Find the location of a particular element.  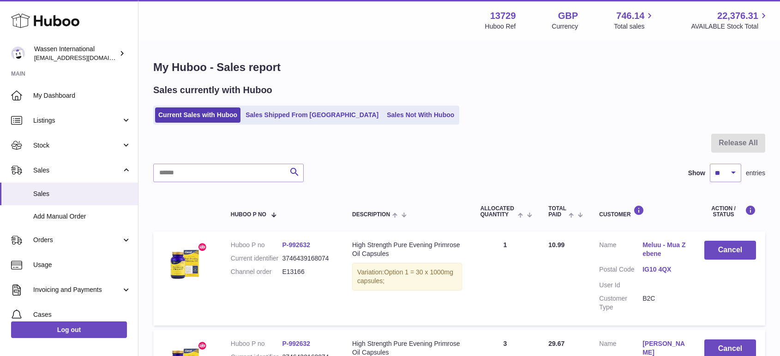

strong: GBP is located at coordinates (568, 16).